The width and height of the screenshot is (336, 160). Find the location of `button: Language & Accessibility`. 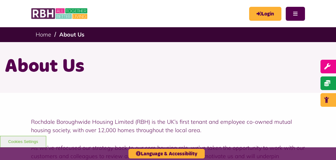

button: Language & Accessibility is located at coordinates (166, 154).